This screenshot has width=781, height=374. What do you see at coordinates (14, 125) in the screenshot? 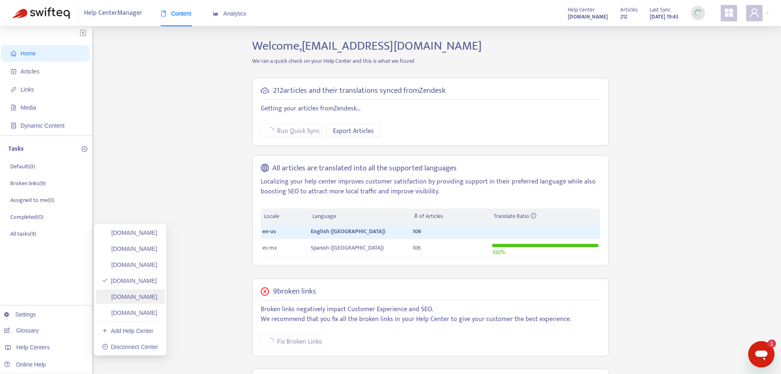
I see `span: container` at bounding box center [14, 125].